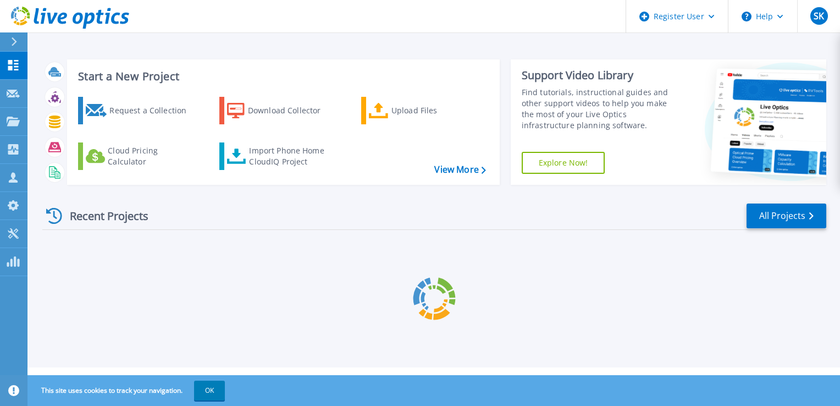 This screenshot has height=406, width=840. What do you see at coordinates (601, 75) in the screenshot?
I see `div: Support Video Library` at bounding box center [601, 75].